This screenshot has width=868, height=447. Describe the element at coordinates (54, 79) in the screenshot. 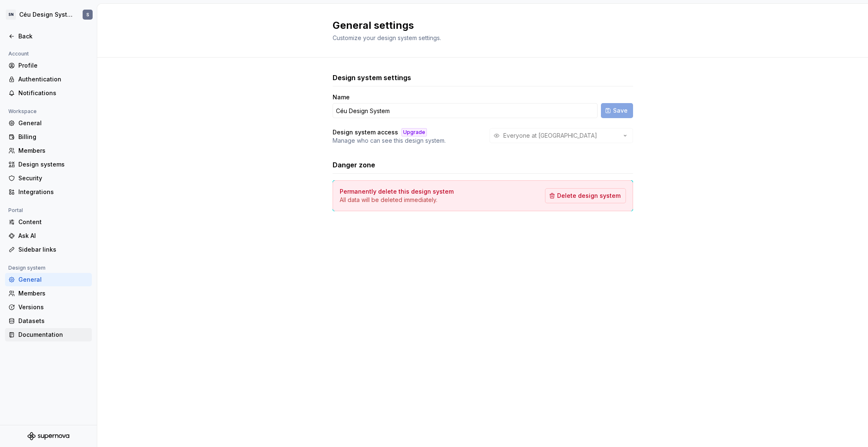

I see `div: Authentication` at that location.